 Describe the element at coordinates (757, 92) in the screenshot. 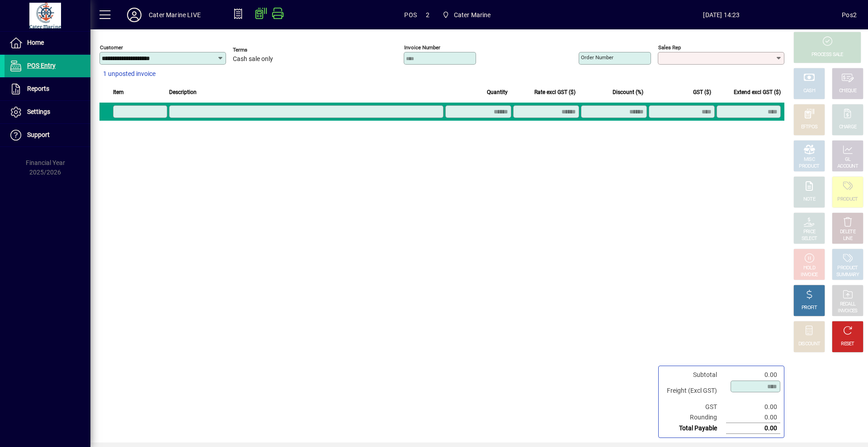

I see `span: Extend excl GST ($)` at that location.